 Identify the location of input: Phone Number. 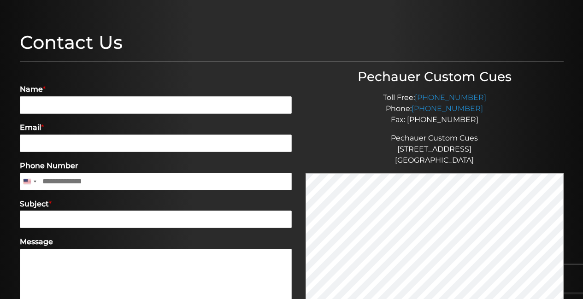
(156, 182).